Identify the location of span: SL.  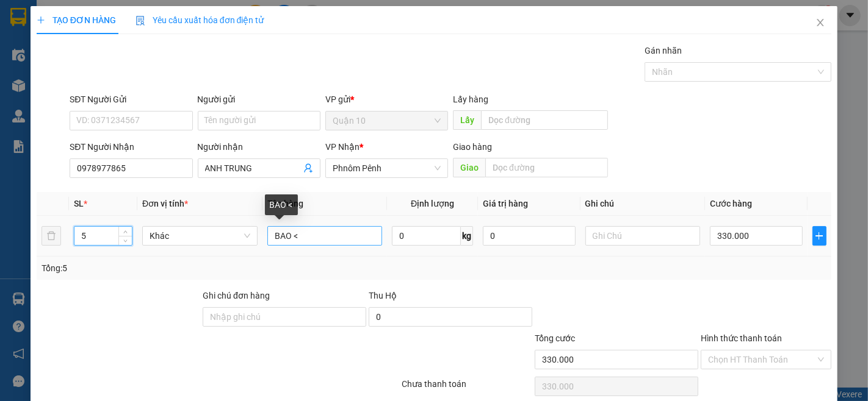
(79, 203).